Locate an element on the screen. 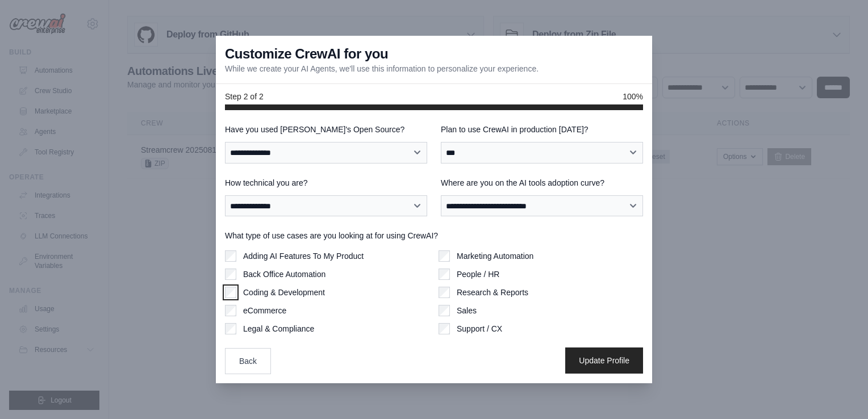  label: eCommerce is located at coordinates (265, 311).